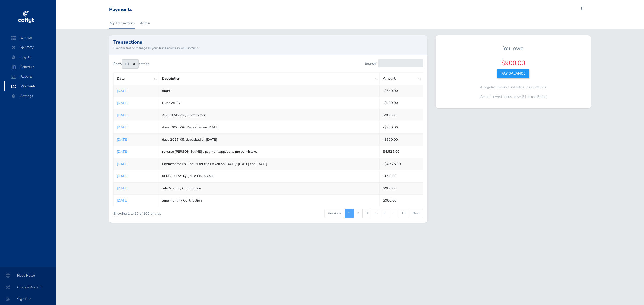  What do you see at coordinates (401, 78) in the screenshot?
I see `th: Amount: activate to sort column ascending` at bounding box center [401, 78].